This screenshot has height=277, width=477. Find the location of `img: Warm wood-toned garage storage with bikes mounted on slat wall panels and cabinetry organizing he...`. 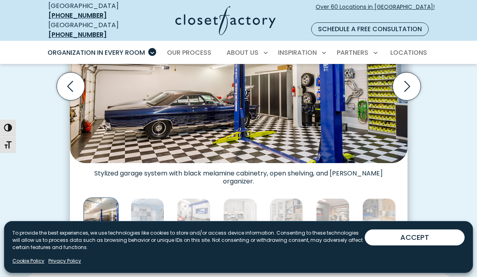

img: Warm wood-toned garage storage with bikes mounted on slat wall panels and cabinetry organizing he... is located at coordinates (379, 215).